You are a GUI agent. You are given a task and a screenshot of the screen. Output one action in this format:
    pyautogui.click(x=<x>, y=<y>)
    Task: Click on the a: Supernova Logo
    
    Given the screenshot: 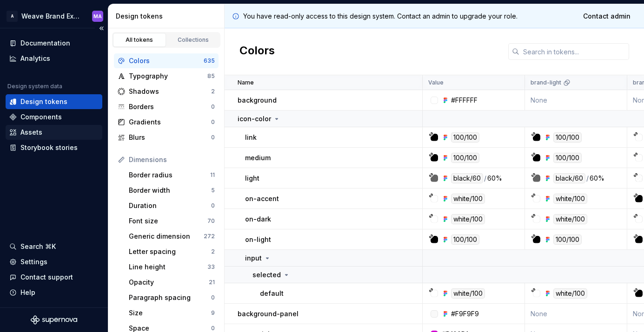 What is the action you would take?
    pyautogui.click(x=54, y=320)
    